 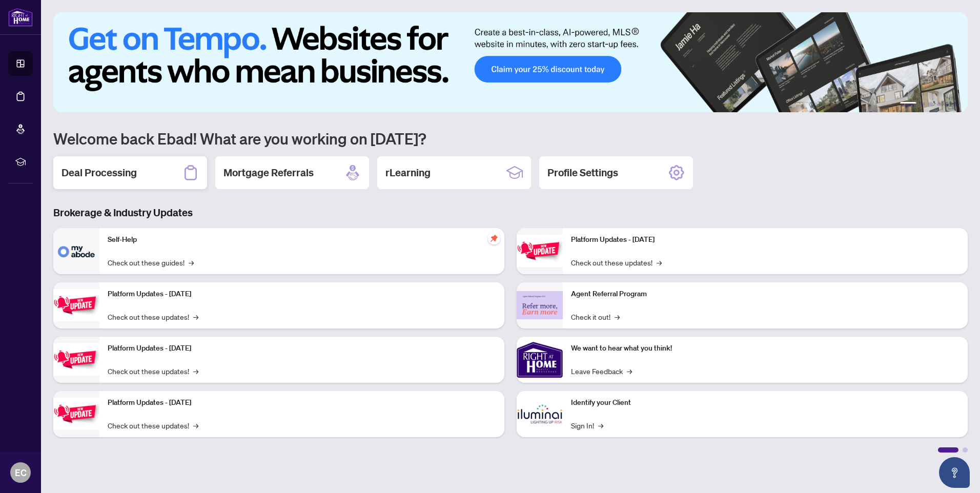 What do you see at coordinates (931, 104) in the screenshot?
I see `button: 3` at bounding box center [931, 104].